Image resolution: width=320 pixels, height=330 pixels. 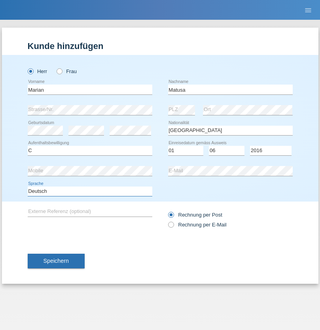 I want to click on input: Herr, so click(x=30, y=71).